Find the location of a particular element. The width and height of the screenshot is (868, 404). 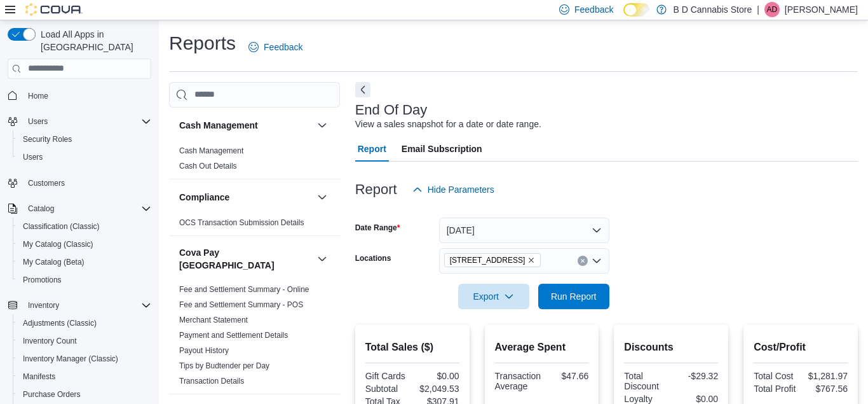

button: Clear input is located at coordinates (582, 261).